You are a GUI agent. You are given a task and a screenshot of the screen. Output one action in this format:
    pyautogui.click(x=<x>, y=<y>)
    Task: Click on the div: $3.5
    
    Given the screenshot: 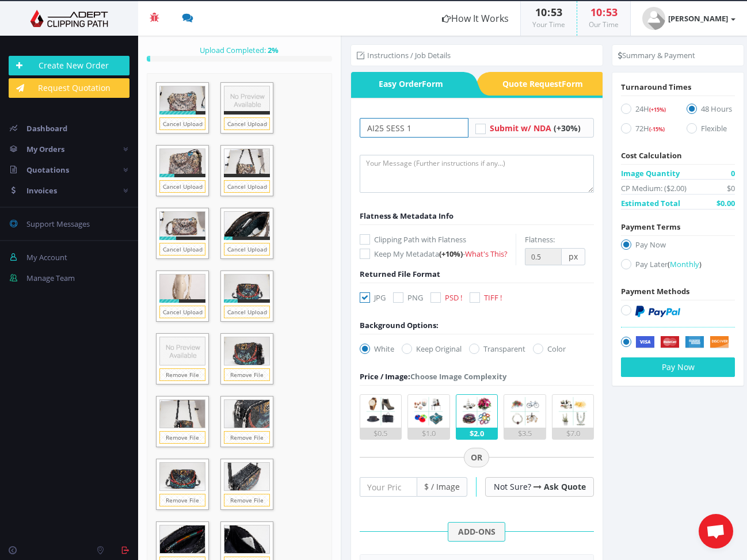 What is the action you would take?
    pyautogui.click(x=524, y=433)
    